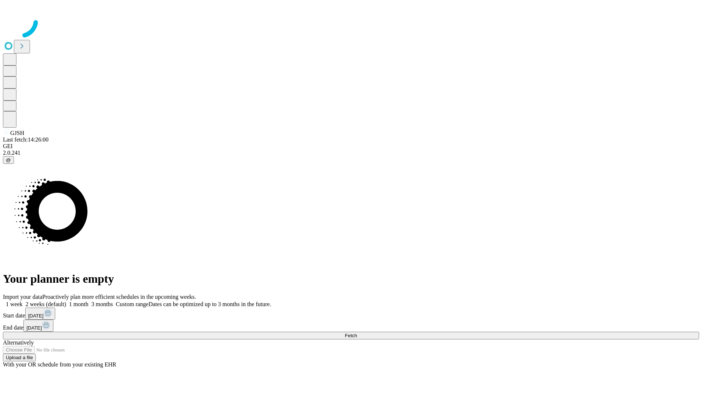 The height and width of the screenshot is (395, 702). What do you see at coordinates (19, 357) in the screenshot?
I see `button: Upload a file` at bounding box center [19, 357].